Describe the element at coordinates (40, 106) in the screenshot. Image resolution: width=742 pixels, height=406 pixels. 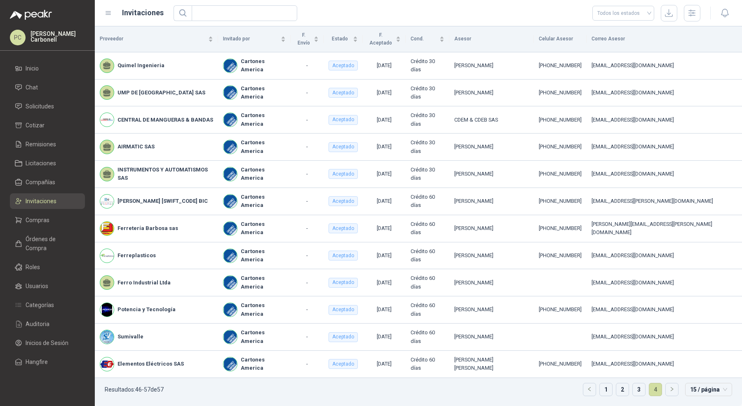
I see `span: Solicitudes` at that location.